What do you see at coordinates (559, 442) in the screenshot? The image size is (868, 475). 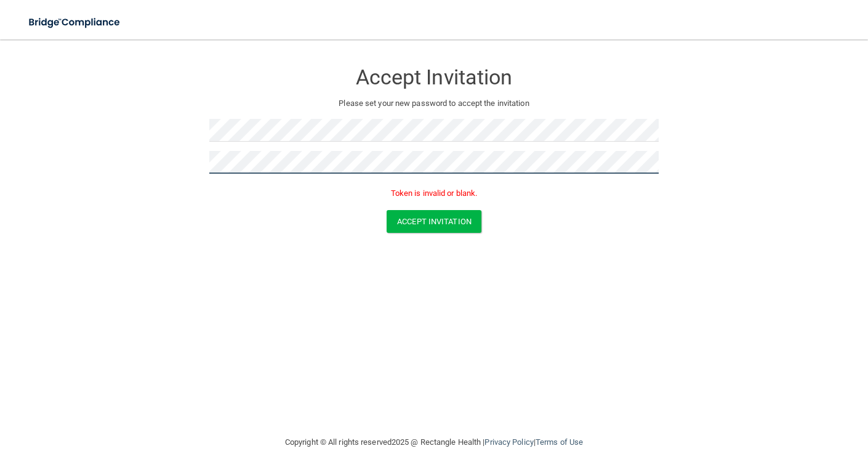 I see `a: Terms of Use` at bounding box center [559, 442].